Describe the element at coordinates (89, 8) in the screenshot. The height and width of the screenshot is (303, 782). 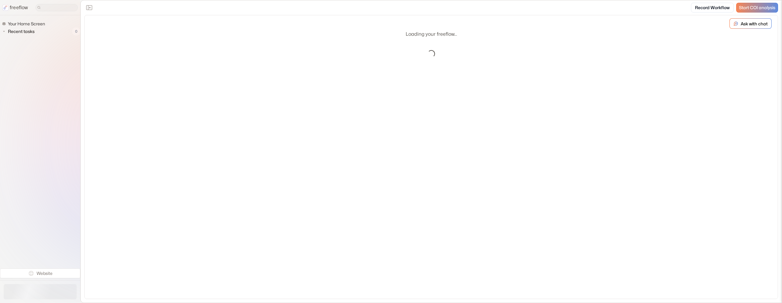
I see `button: Close the sidebar` at that location.